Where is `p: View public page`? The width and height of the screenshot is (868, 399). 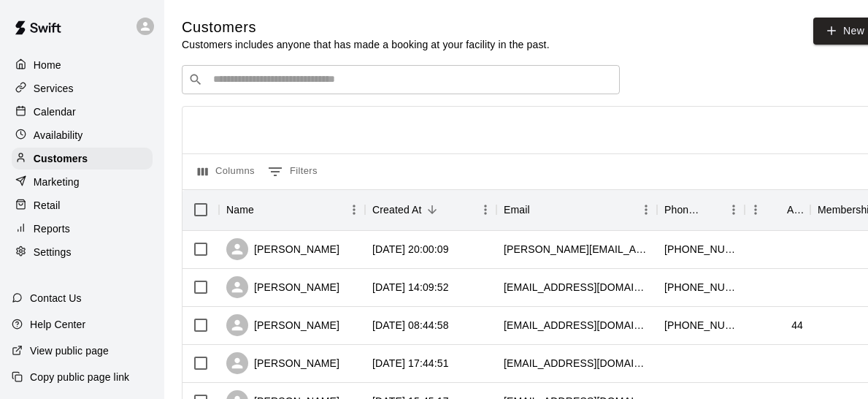 p: View public page is located at coordinates (69, 351).